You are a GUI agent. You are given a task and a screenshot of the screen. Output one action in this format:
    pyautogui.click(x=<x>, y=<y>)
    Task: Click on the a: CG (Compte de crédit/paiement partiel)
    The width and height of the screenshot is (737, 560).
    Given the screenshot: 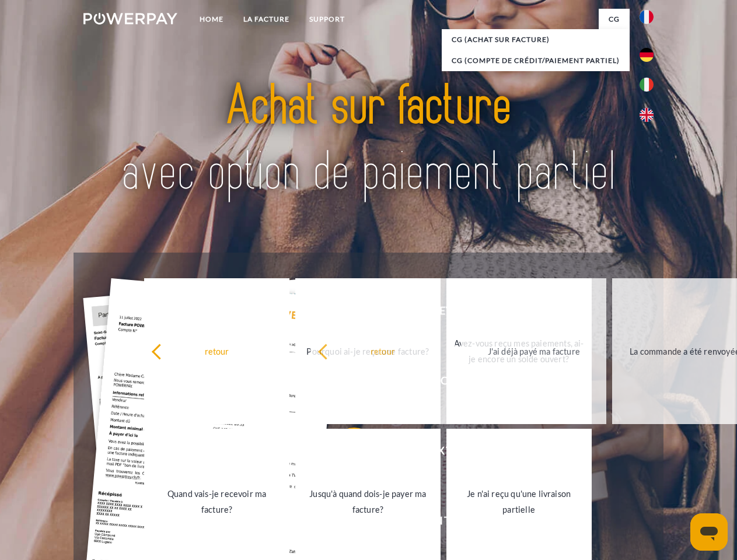 What is the action you would take?
    pyautogui.click(x=536, y=61)
    